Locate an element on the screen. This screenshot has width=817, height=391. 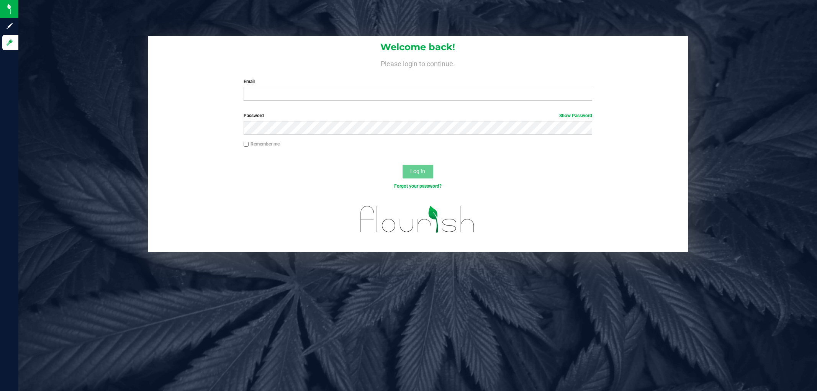
span: Log In is located at coordinates (418, 171).